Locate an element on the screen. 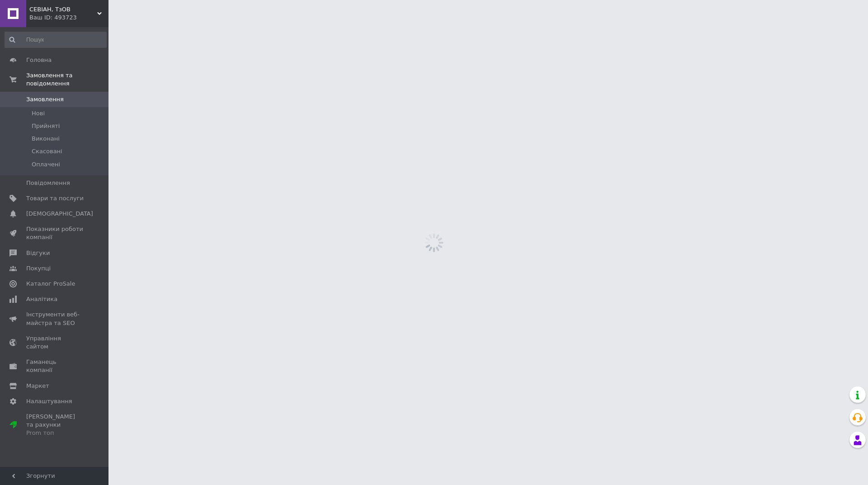 The height and width of the screenshot is (485, 868). span: Каталог ProSale is located at coordinates (51, 284).